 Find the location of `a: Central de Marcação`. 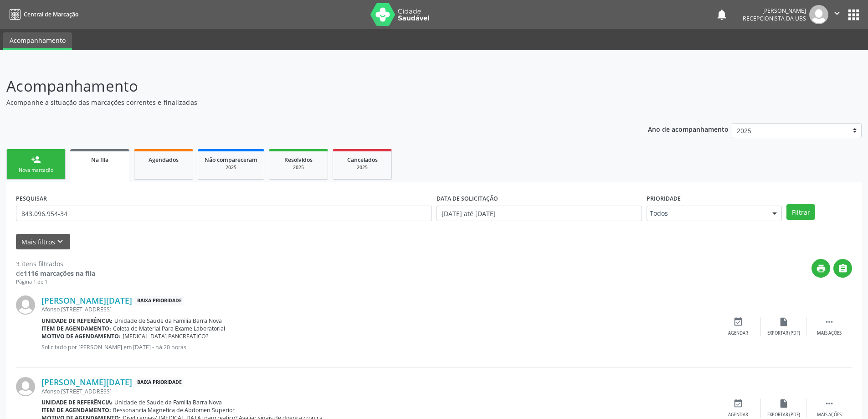

a: Central de Marcação is located at coordinates (42, 14).